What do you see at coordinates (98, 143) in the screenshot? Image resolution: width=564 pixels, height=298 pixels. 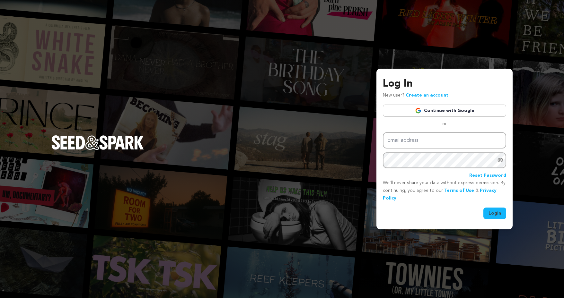 I see `img: Seed&Spark Logo` at bounding box center [98, 143].